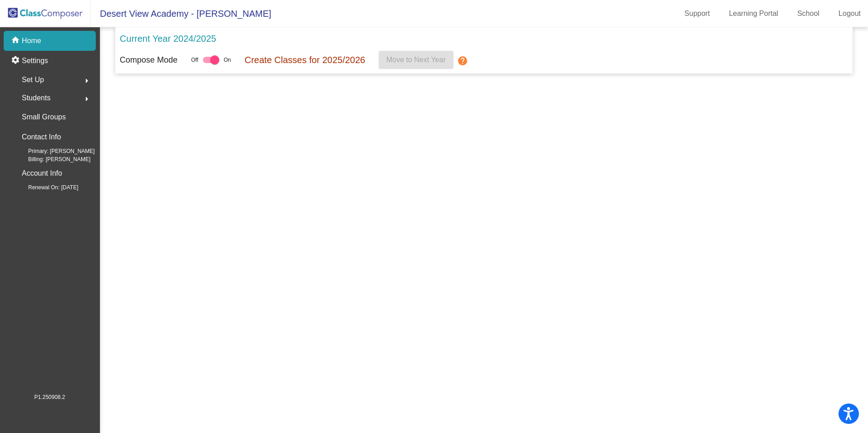 The width and height of the screenshot is (868, 433). Describe the element at coordinates (168, 39) in the screenshot. I see `p: Current Year 2024/2025` at that location.